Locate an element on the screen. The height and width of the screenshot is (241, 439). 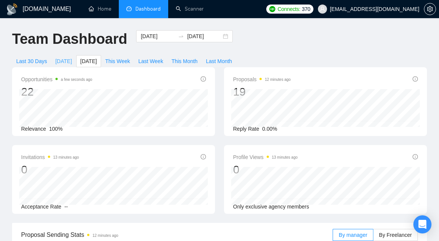
div: 19 is located at coordinates (262, 92).